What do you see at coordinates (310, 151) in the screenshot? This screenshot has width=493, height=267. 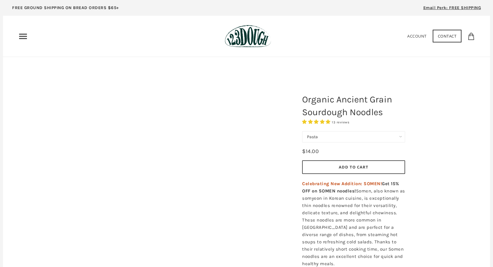 I see `div: $14.00` at bounding box center [310, 151].